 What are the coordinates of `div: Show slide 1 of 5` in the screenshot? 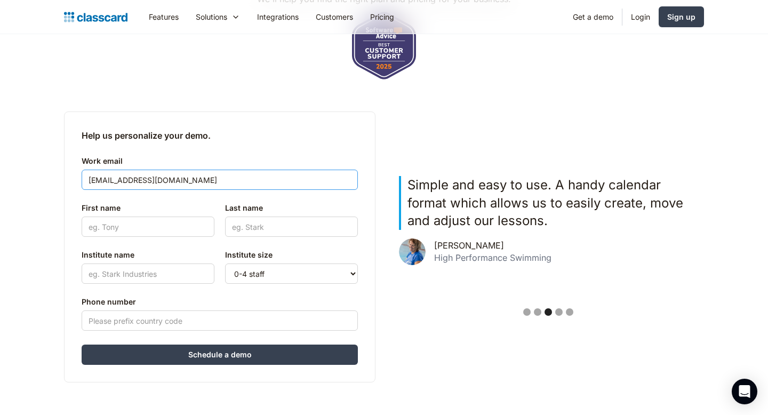 It's located at (527, 312).